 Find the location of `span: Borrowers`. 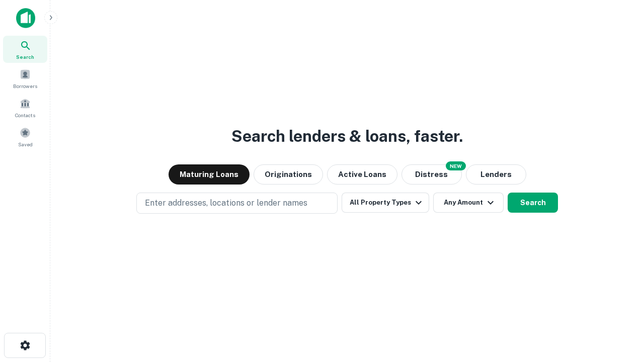

span: Borrowers is located at coordinates (25, 86).